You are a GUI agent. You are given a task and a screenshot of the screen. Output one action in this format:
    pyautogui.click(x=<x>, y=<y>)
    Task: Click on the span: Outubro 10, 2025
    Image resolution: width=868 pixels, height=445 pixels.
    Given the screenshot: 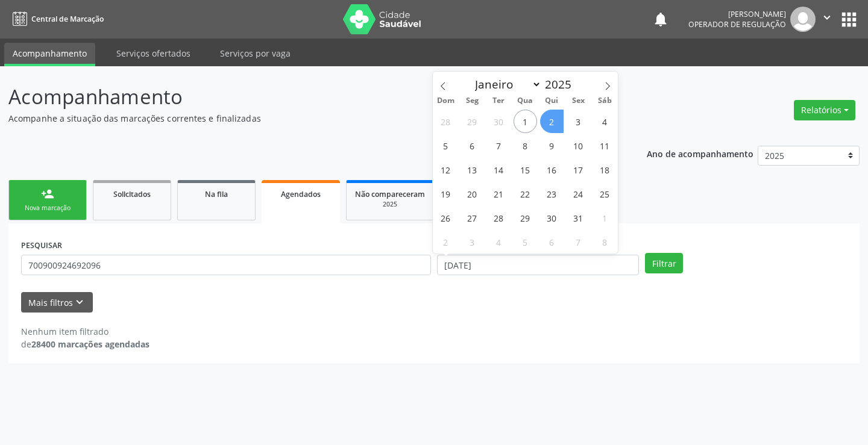 What is the action you would take?
    pyautogui.click(x=578, y=145)
    